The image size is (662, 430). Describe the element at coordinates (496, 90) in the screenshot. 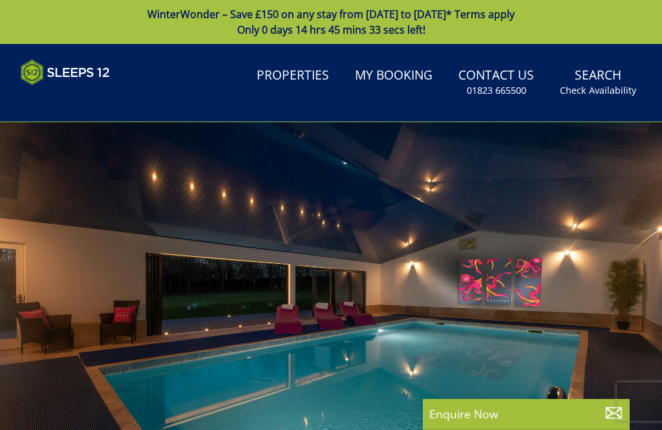

I see `small: 01823 665500` at that location.